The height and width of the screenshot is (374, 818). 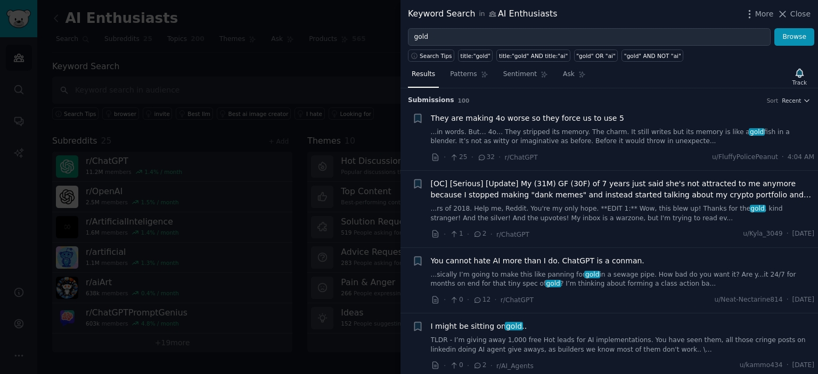 What do you see at coordinates (463, 75) in the screenshot?
I see `span: Patterns` at bounding box center [463, 75].